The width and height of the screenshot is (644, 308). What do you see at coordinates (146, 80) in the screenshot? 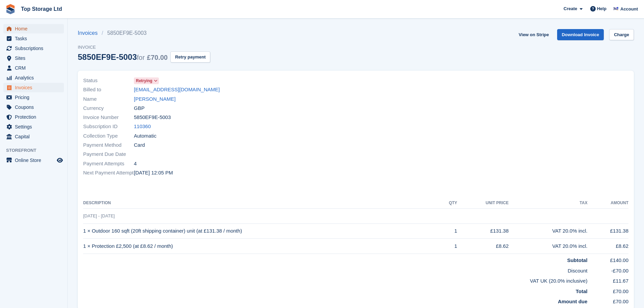
I see `a: Retrying` at bounding box center [146, 80].